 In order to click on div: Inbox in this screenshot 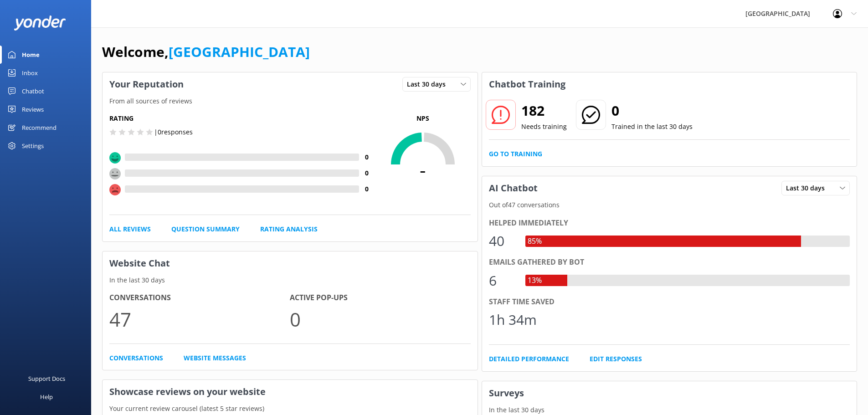, I will do `click(29, 73)`.